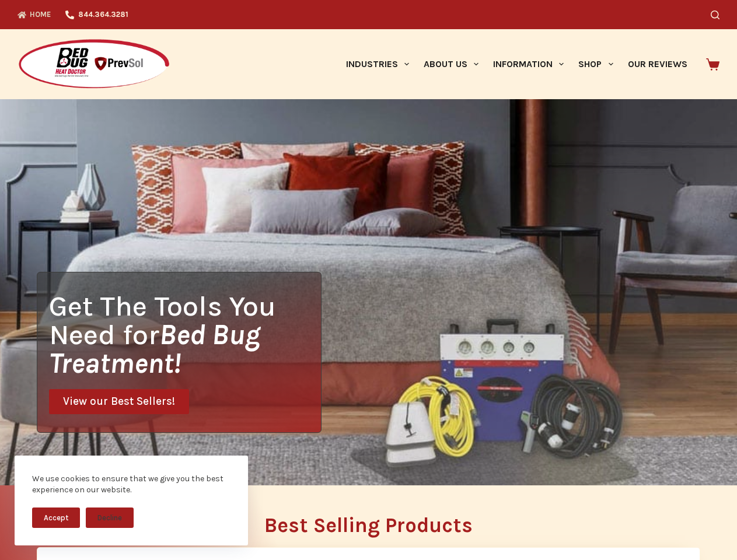  Describe the element at coordinates (110, 517) in the screenshot. I see `button: Decline` at that location.